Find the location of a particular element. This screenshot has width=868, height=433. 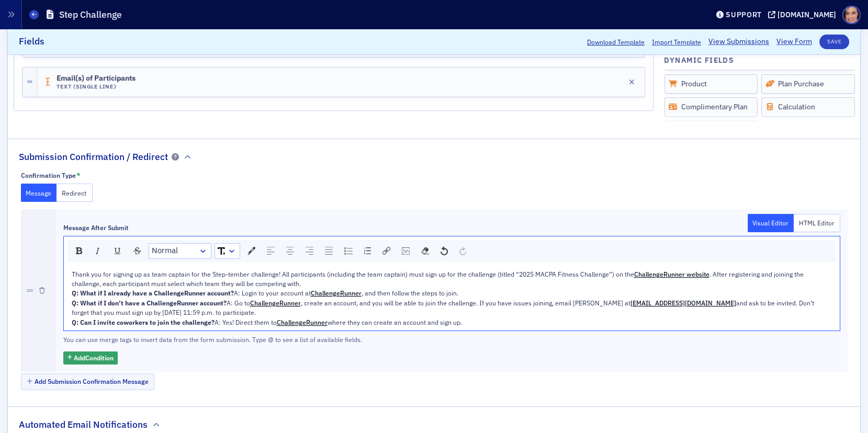

h2: Submission Confirmation / Redirect is located at coordinates (93, 157).